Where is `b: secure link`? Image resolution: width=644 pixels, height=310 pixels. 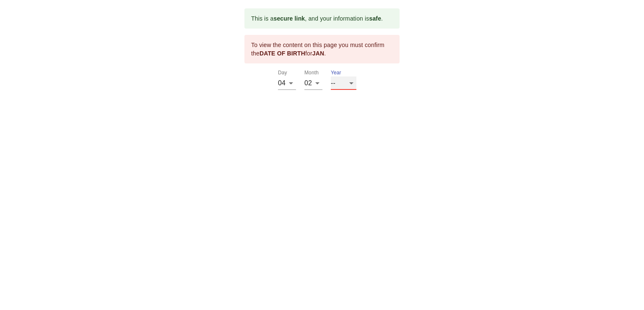
b: secure link is located at coordinates (289, 18).